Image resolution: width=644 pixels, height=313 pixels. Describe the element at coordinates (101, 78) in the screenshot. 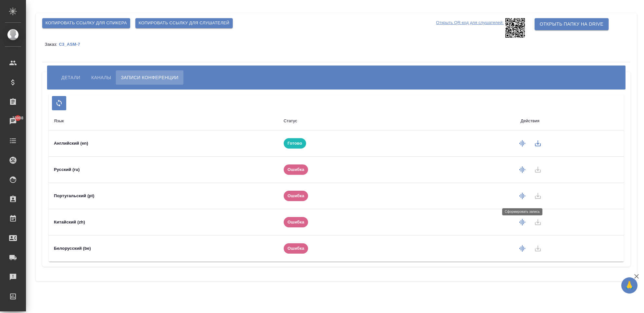

I see `span: Каналы` at that location.